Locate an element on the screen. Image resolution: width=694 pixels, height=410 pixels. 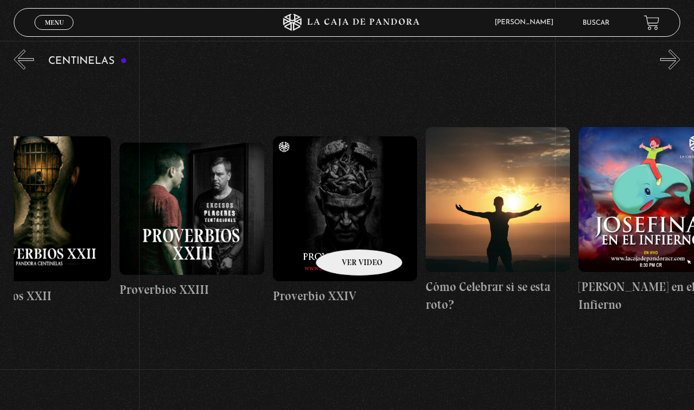
button: Next is located at coordinates (670, 59).